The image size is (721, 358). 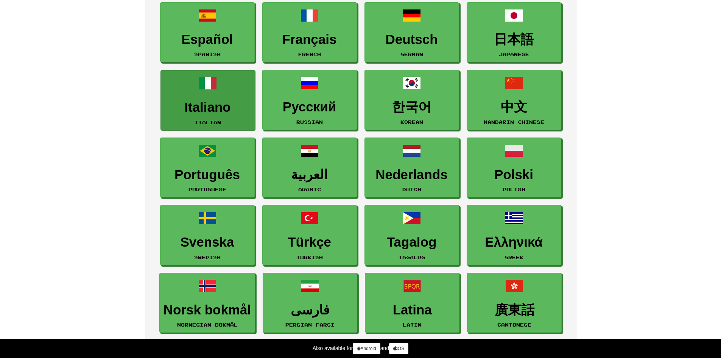 I want to click on small: Spanish, so click(x=207, y=54).